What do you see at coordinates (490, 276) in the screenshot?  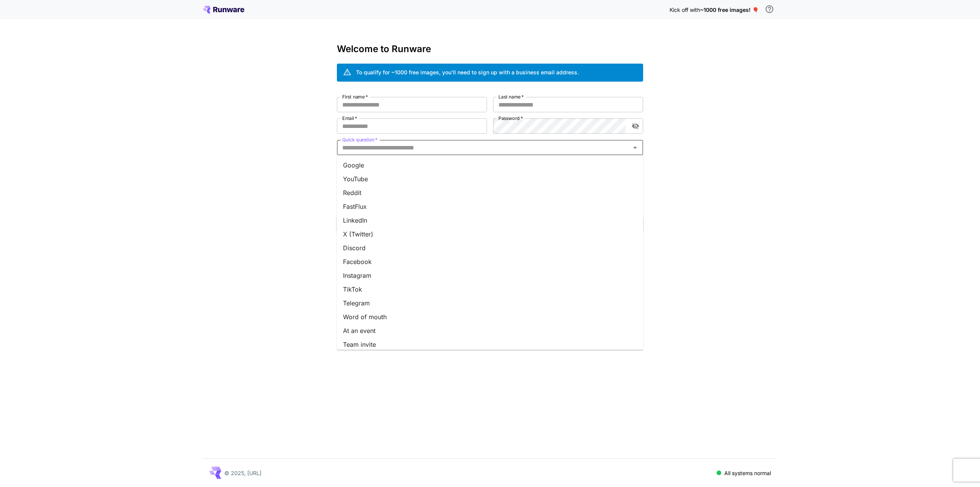 I see `li: Instagram` at bounding box center [490, 276].